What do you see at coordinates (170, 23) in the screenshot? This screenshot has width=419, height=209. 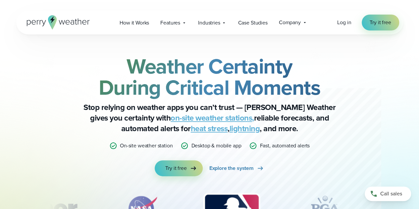 I see `span: Features` at bounding box center [170, 23].